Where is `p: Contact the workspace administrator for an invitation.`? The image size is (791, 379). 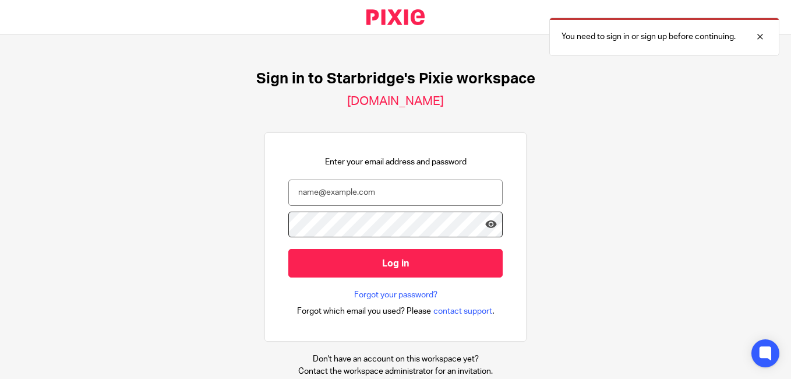 p: Contact the workspace administrator for an invitation. is located at coordinates (396, 371).